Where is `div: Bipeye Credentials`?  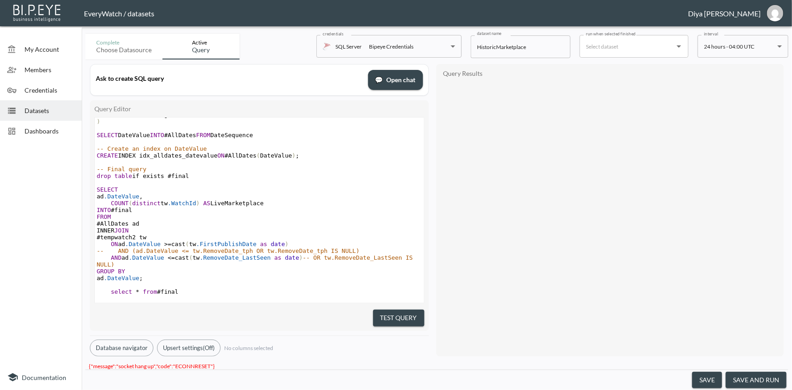
div: Bipeye Credentials is located at coordinates (391, 46).